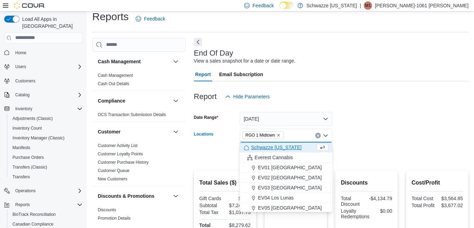 Image resolution: width=474 pixels, height=228 pixels. What do you see at coordinates (110, 17) in the screenshot?
I see `h1: Reports` at bounding box center [110, 17].